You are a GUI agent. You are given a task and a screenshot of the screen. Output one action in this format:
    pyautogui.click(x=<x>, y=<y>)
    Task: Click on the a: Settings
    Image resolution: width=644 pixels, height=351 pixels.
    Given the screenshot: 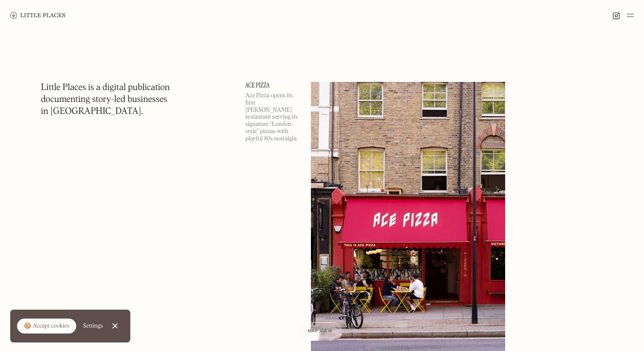 What is the action you would take?
    pyautogui.click(x=93, y=326)
    